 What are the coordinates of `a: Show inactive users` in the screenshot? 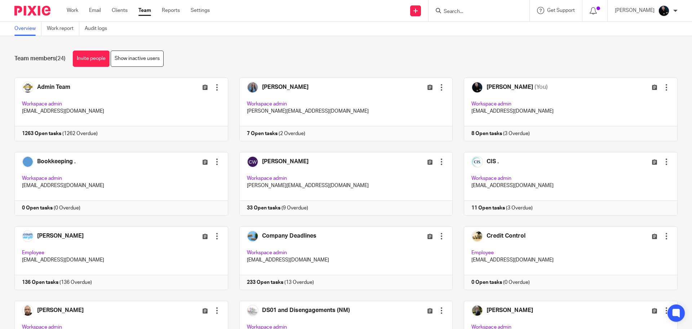 It's located at (137, 58).